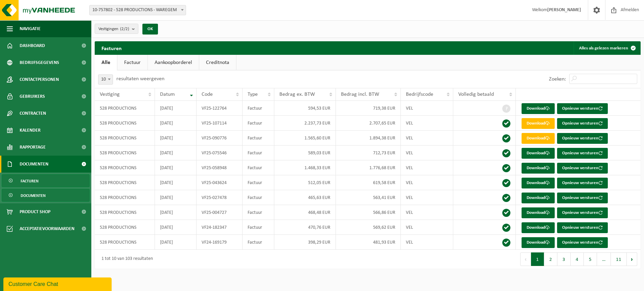 The width and height of the screenshot is (644, 291). Describe the element at coordinates (124, 29) in the screenshot. I see `count: (2/2)` at that location.